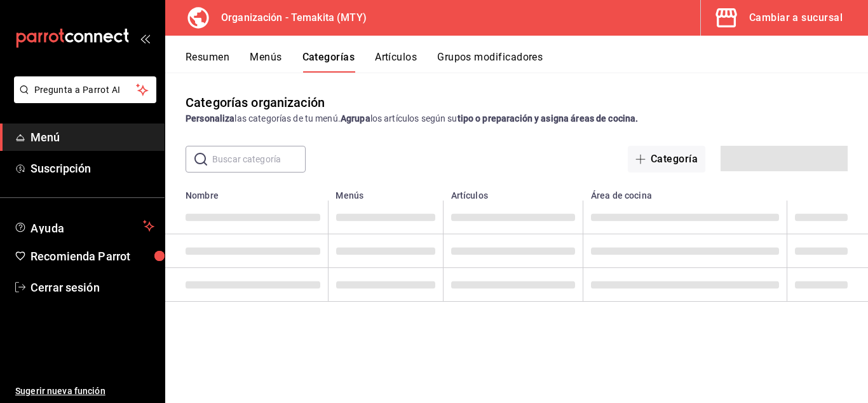  Describe the element at coordinates (517, 118) in the screenshot. I see `div: las categorías de tu menú. los artículos según su` at that location.